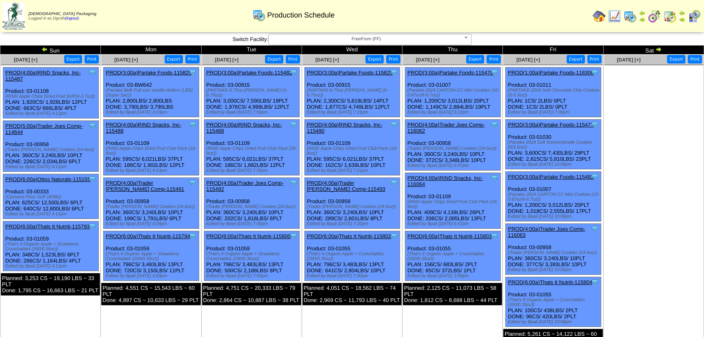  Describe the element at coordinates (249, 72) in the screenshot. I see `a: PROD(3:00a)Partake Foods-115482` at that location.